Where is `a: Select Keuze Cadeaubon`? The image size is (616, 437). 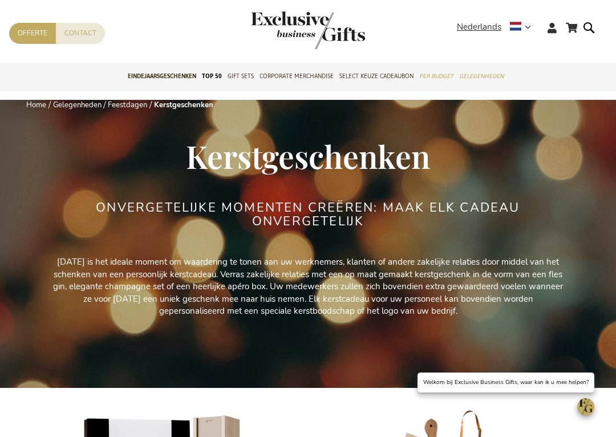 a: Select Keuze Cadeaubon is located at coordinates (377, 77).